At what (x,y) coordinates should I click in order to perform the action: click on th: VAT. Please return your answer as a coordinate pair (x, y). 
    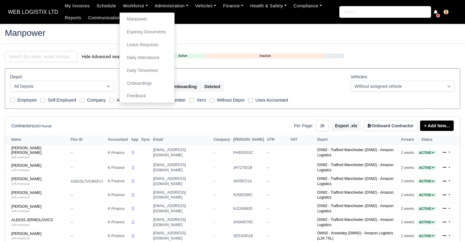
    Looking at the image, I should click on (302, 140).